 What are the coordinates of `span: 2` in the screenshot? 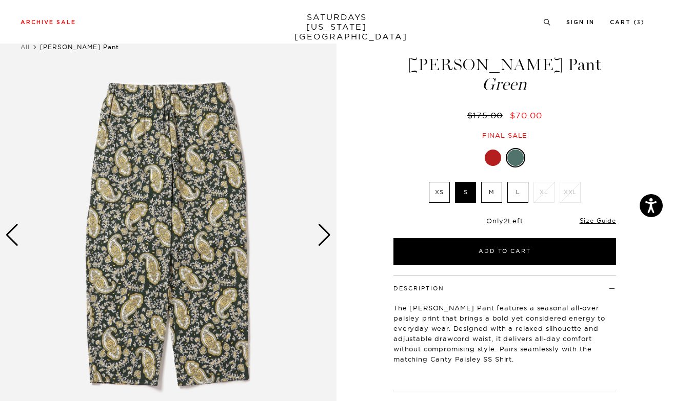 It's located at (505, 221).